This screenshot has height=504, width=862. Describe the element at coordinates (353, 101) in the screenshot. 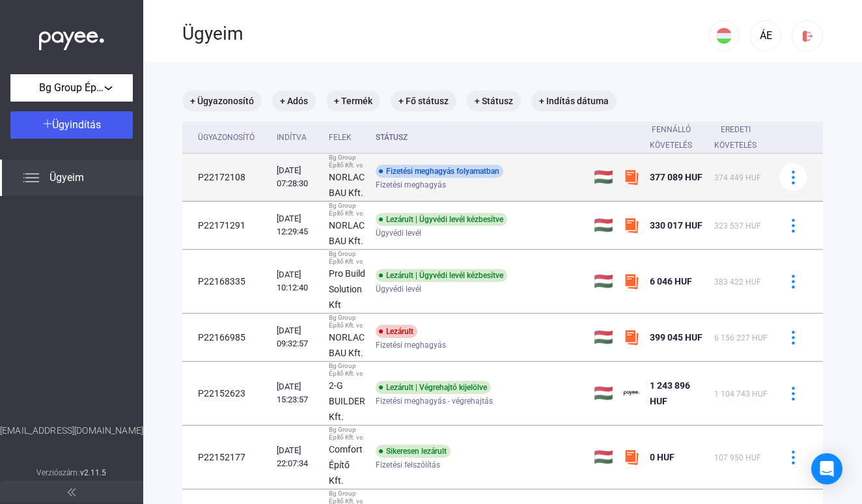

I see `mat-chip: + Termék` at that location.